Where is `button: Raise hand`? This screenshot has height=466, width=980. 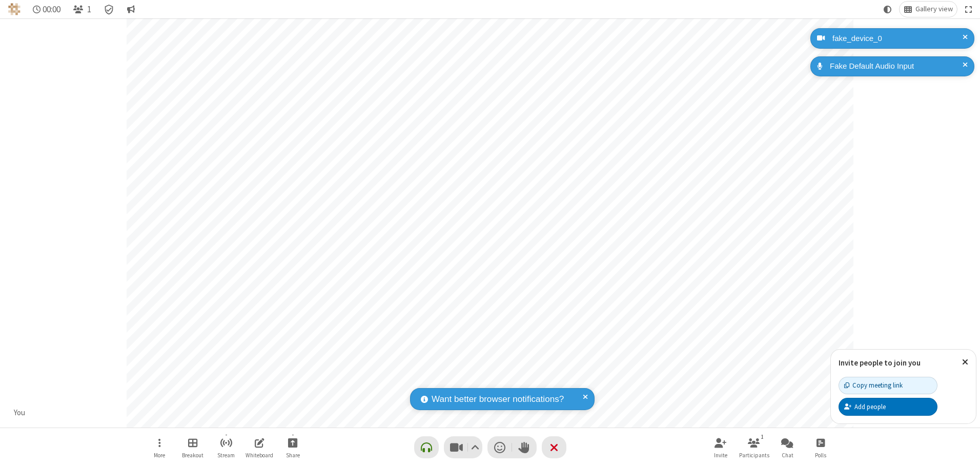 button: Raise hand is located at coordinates (524, 447).